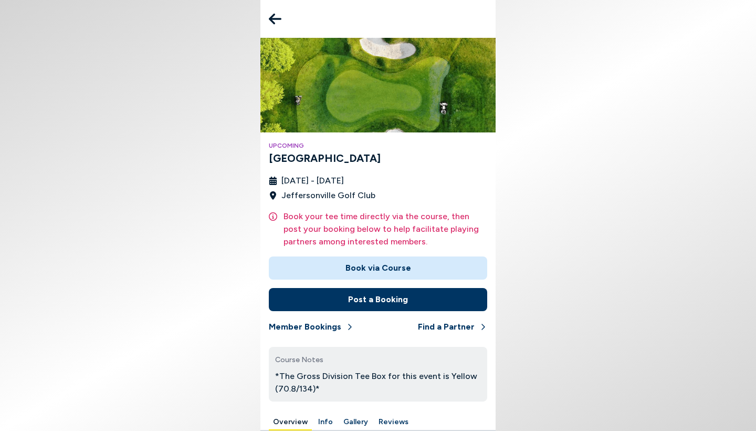 The width and height of the screenshot is (756, 431). What do you see at coordinates (311, 327) in the screenshot?
I see `button: Member Bookings` at bounding box center [311, 327].